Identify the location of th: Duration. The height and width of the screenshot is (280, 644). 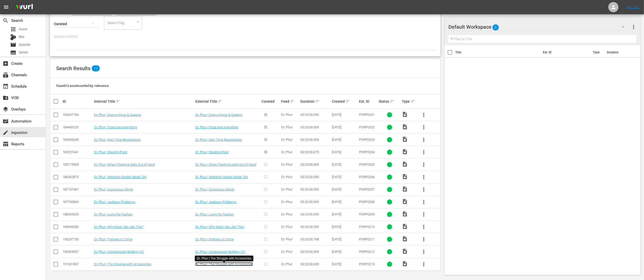
(619, 52).